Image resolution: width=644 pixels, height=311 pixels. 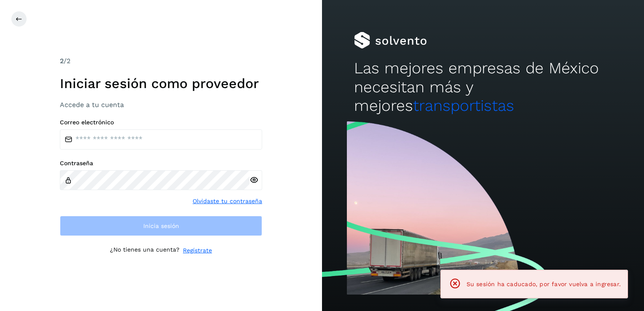 I want to click on span: 2, so click(x=61, y=60).